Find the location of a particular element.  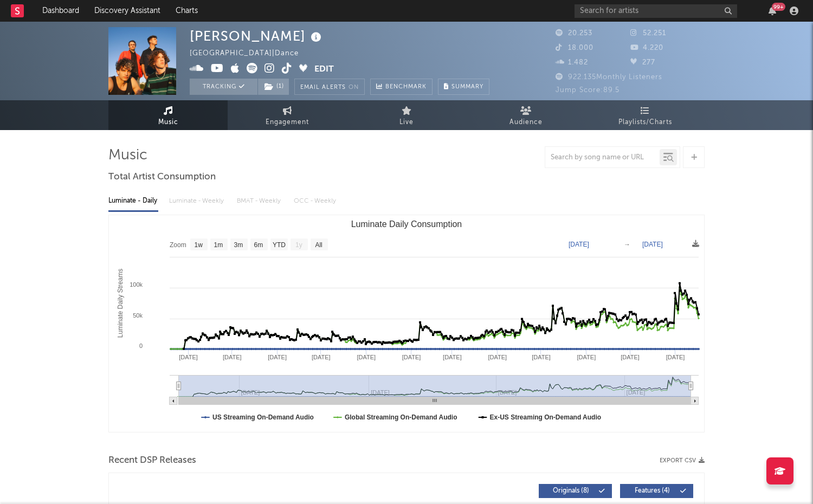

button: Features(4) is located at coordinates (656, 491).